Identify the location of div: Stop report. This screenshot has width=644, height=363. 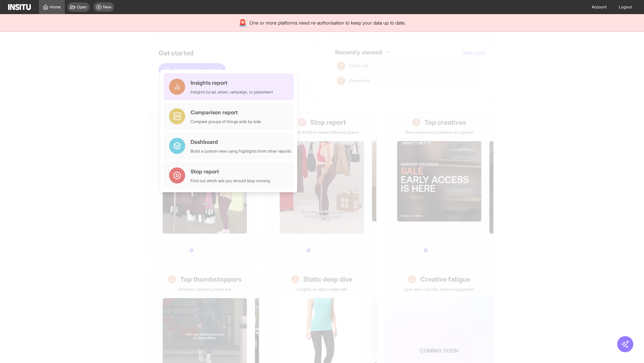
(230, 171).